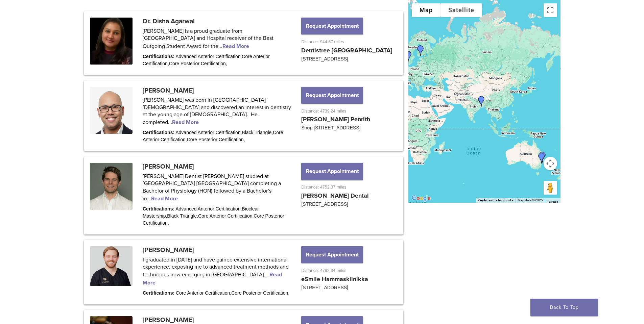  I want to click on button: Keyboard shortcuts, so click(496, 200).